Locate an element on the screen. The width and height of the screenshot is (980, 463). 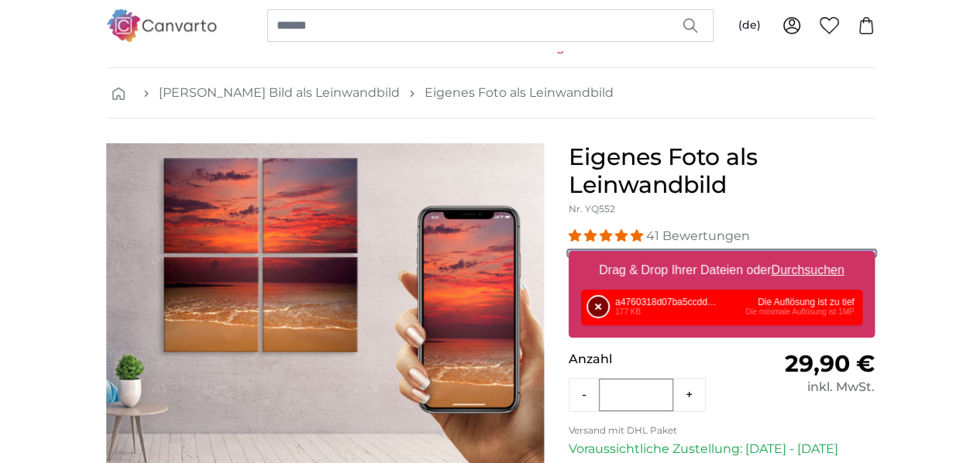
nav: breadcrumbs is located at coordinates (490, 93).